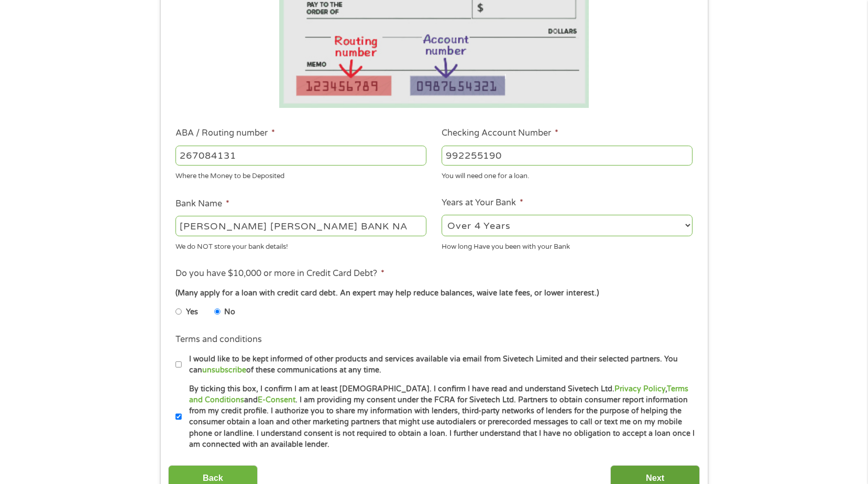 Image resolution: width=868 pixels, height=484 pixels. Describe the element at coordinates (301, 174) in the screenshot. I see `div: Where the Money to be Deposited` at that location.